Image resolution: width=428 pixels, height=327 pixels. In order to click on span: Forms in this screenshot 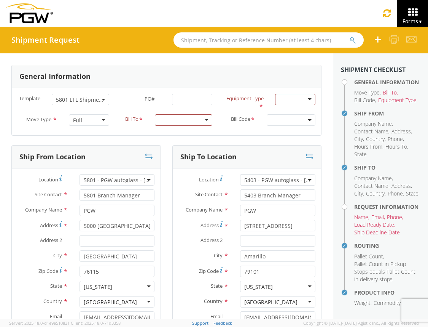, I will do `click(413, 21)`.